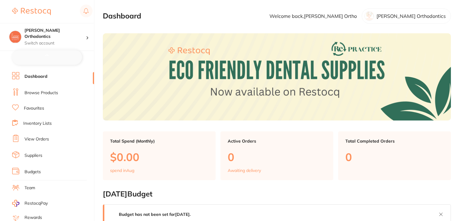  Describe the element at coordinates (159, 157) in the screenshot. I see `p: $0.00` at that location.